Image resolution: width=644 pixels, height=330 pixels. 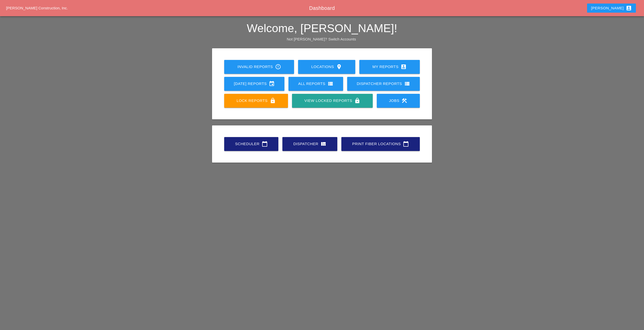 I want to click on div: Scheduler, so click(x=251, y=144).